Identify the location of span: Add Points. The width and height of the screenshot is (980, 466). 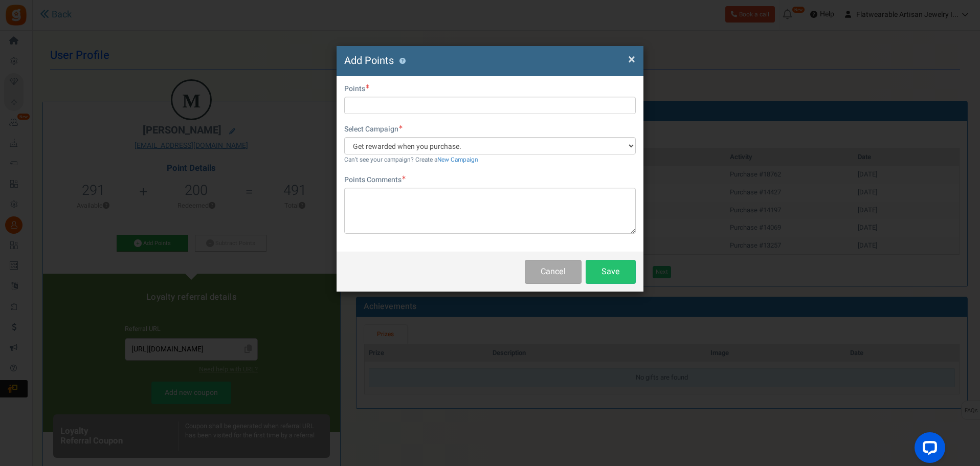
(368, 60).